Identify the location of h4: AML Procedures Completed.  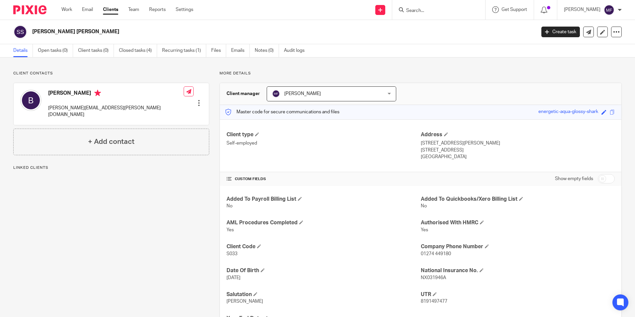
(324, 223).